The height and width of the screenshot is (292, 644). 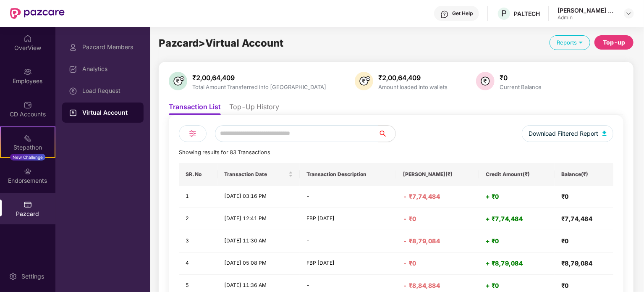 What do you see at coordinates (584, 263) in the screenshot?
I see `h4: ₹8,79,084` at bounding box center [584, 263].